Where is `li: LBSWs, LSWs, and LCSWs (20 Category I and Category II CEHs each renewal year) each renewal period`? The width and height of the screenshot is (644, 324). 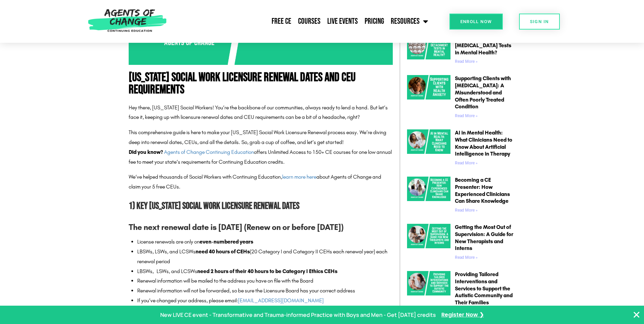 li: LBSWs, LSWs, and LCSWs (20 Category I and Category II CEHs each renewal year) each renewal period is located at coordinates (265, 257).